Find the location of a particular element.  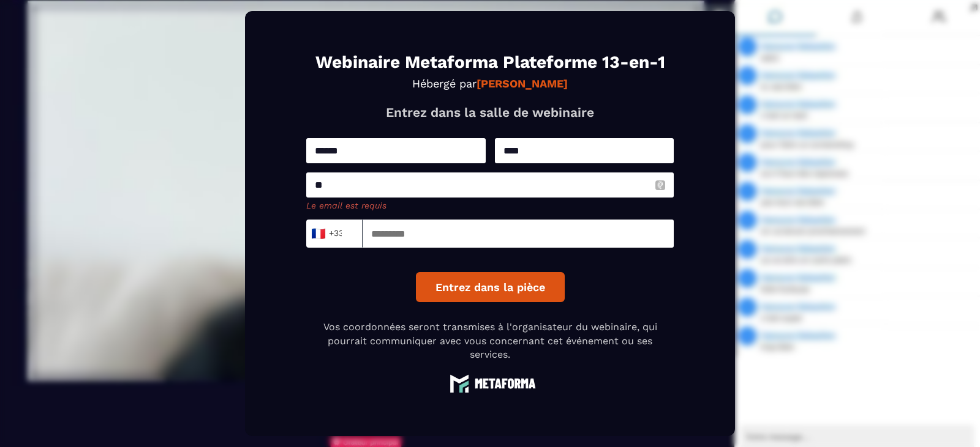

img: logo is located at coordinates (490, 383).